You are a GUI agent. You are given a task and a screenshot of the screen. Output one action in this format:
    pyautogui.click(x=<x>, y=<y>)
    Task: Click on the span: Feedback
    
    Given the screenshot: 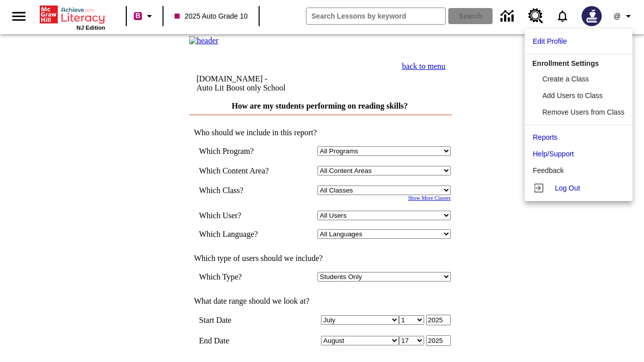 What is the action you would take?
    pyautogui.click(x=548, y=171)
    